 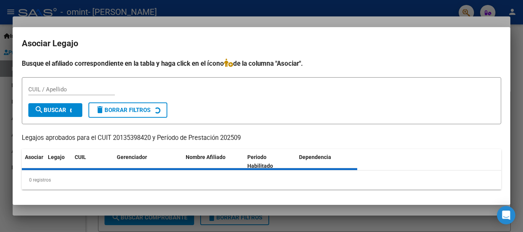 What do you see at coordinates (260, 162) in the screenshot?
I see `span: Periodo Habilitado` at bounding box center [260, 162].